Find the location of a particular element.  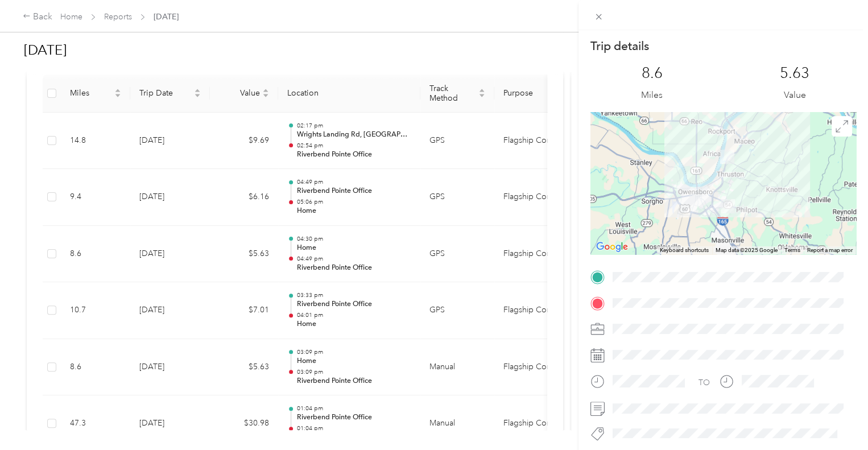

a: Terms (opens in new tab) is located at coordinates (793, 249).